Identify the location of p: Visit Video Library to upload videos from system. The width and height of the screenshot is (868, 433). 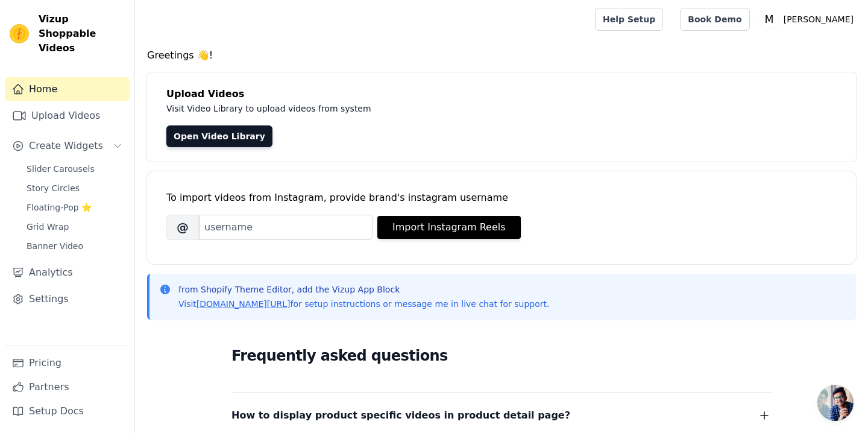
(436, 109).